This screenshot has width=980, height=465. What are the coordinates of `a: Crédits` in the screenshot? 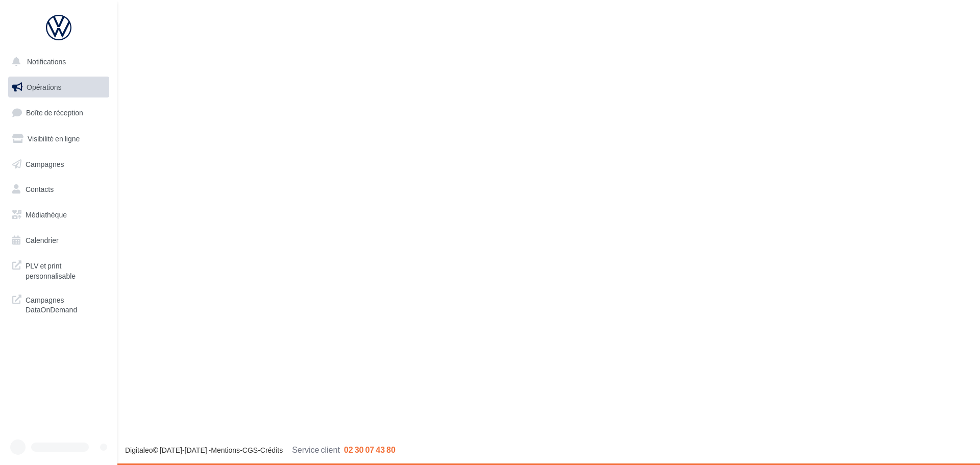 It's located at (272, 449).